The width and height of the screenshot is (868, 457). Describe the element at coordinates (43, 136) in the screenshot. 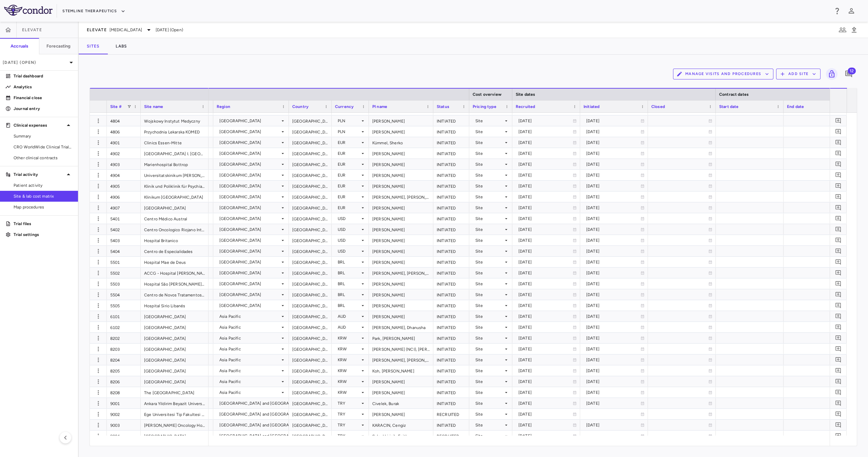

I see `span: Summary` at that location.